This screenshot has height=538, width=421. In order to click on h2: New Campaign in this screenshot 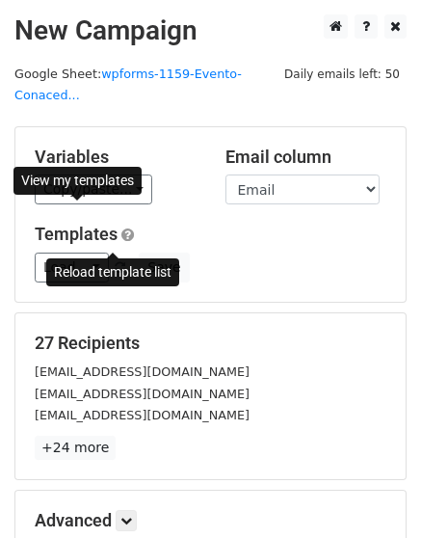, I will do `click(210, 31)`.